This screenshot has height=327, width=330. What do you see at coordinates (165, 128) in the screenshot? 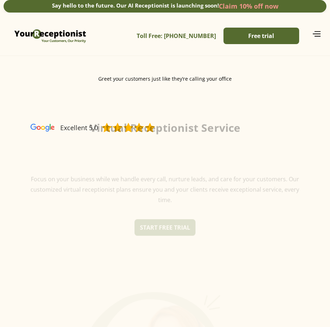
I see `h1: Virtual Receptionist Service` at bounding box center [165, 128].